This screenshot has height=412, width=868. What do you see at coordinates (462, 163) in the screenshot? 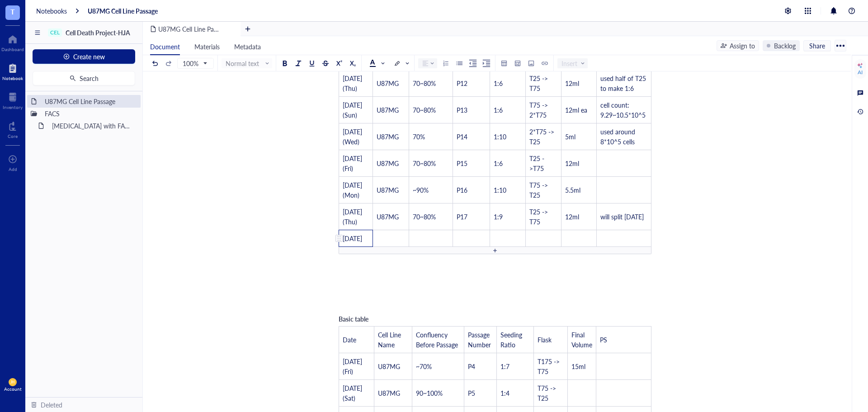
I see `span: P15` at bounding box center [462, 163].